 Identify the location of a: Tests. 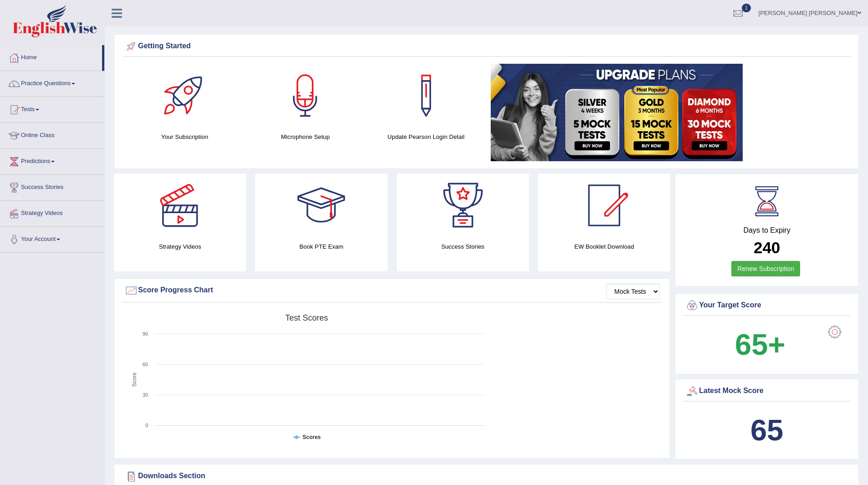
(53, 108).